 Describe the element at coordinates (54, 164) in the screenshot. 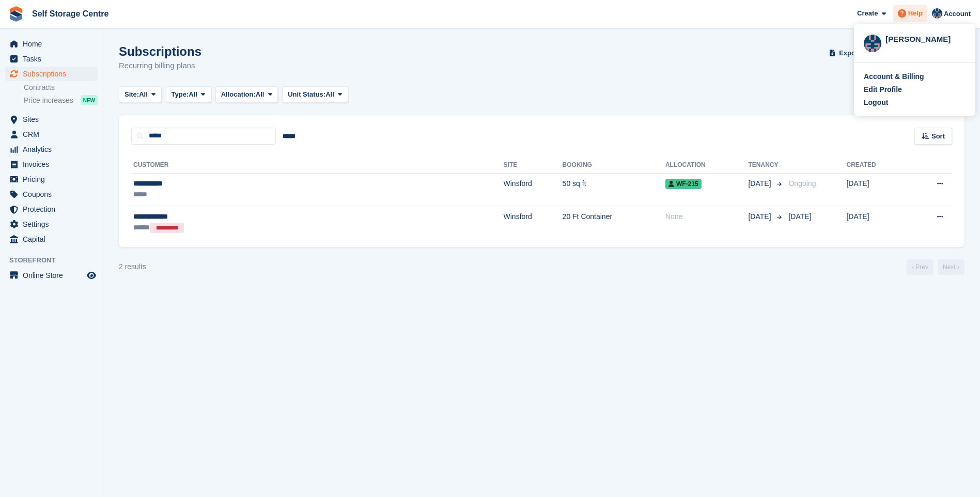

I see `span: Invoices` at that location.